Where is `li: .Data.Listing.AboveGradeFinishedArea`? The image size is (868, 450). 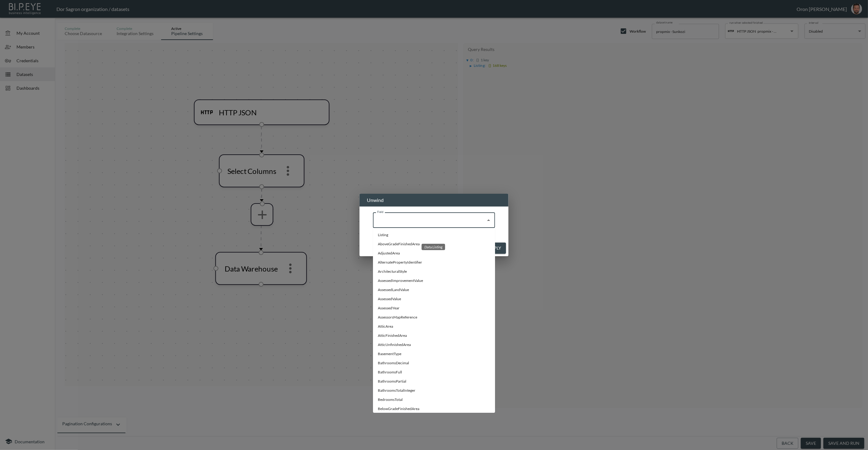
li: .Data.Listing.AboveGradeFinishedArea is located at coordinates (434, 244).